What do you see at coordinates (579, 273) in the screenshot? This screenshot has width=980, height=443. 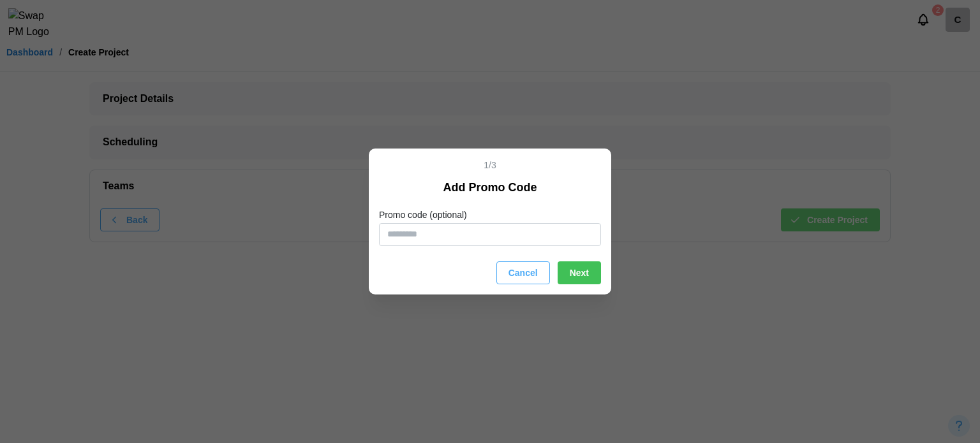 I see `button: Next` at bounding box center [579, 273].